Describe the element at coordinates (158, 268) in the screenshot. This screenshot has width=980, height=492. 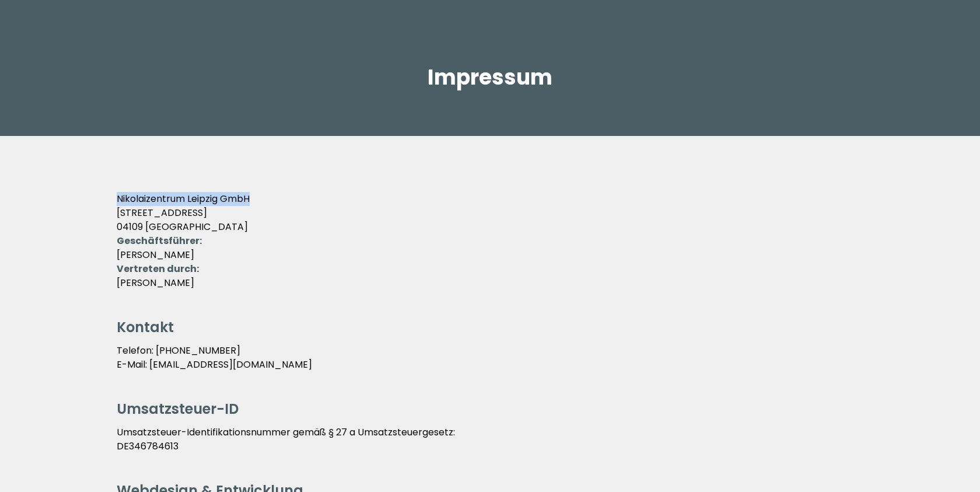
I see `strong: Vertreten durch:` at that location.